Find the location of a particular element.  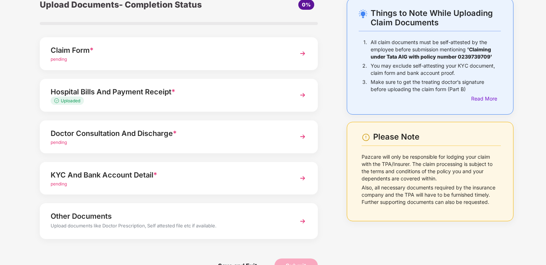

div: Upload documents like Doctor Prescription, Self attested file etc if available. is located at coordinates (168, 227).